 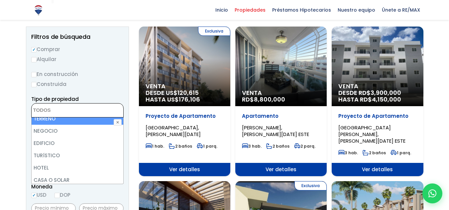 I want to click on label: Alquilar, so click(x=77, y=59).